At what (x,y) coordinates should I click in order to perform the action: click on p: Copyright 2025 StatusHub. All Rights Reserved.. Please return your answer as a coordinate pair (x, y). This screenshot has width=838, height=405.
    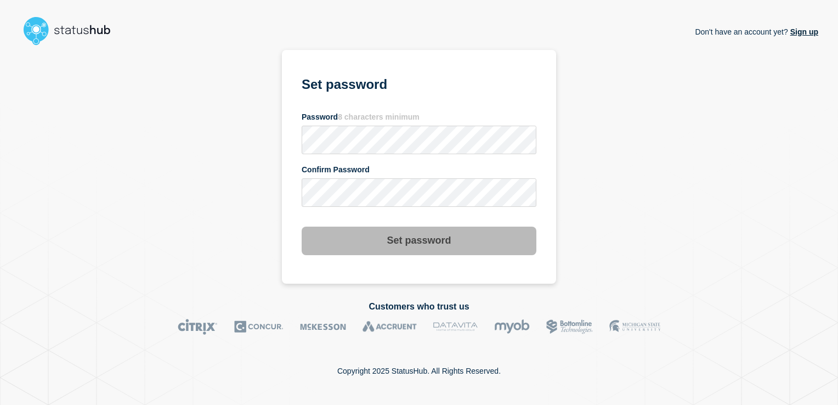
    Looking at the image, I should click on (419, 371).